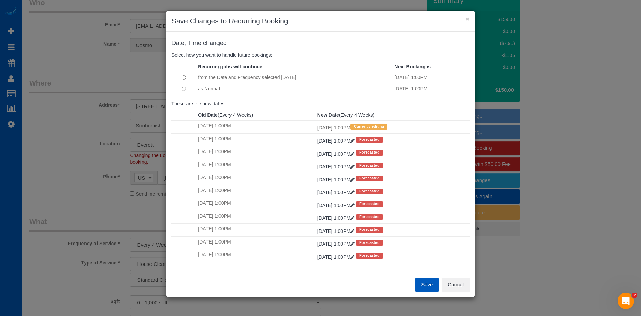 The height and width of the screenshot is (316, 641). Describe the element at coordinates (230, 67) in the screenshot. I see `strong: Recurring jobs will continue` at that location.